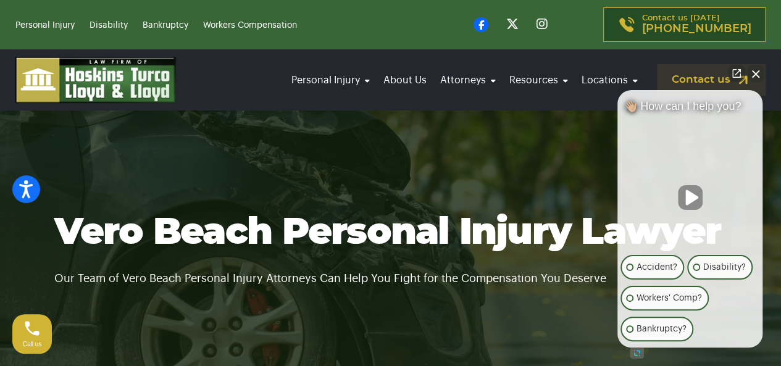 The image size is (781, 366). What do you see at coordinates (736, 73) in the screenshot?
I see `a: Open direct chat` at bounding box center [736, 73].